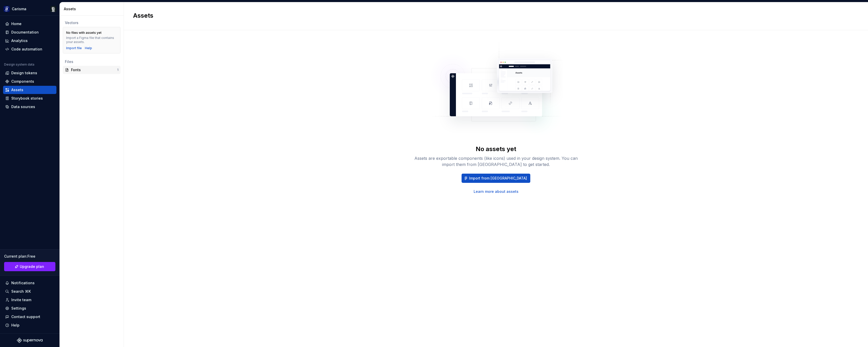 This screenshot has height=347, width=868. What do you see at coordinates (6, 9) in the screenshot?
I see `img: f3ea0084-fc97-413e-a44f-5ac255e09b1b.png` at bounding box center [6, 9].